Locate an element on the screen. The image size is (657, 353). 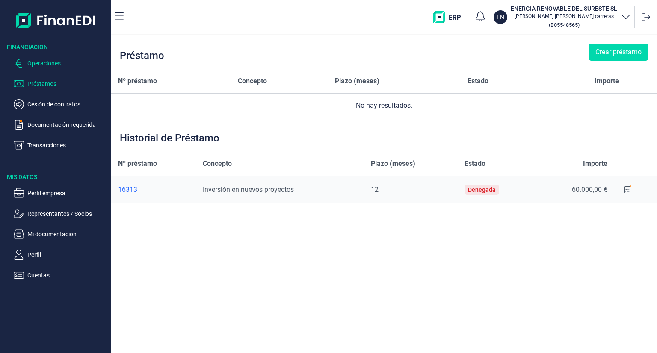
span: Inversión en nuevos proyectos is located at coordinates (248, 190).